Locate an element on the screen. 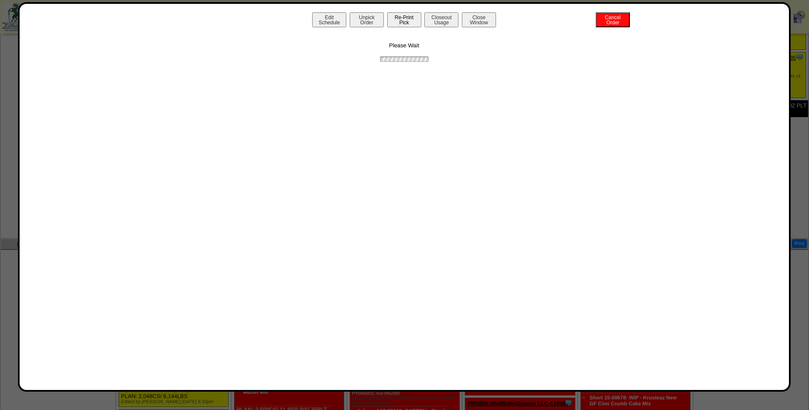  a: CloseWindow is located at coordinates (479, 22).